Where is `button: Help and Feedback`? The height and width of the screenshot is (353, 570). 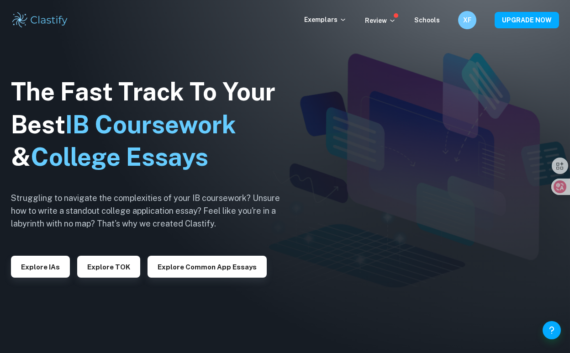
button: Help and Feedback is located at coordinates (552, 330).